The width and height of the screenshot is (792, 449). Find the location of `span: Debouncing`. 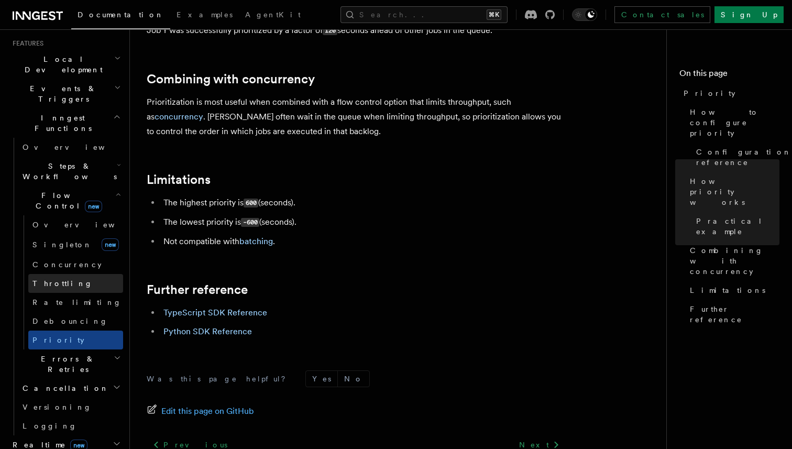

span: Debouncing is located at coordinates (70, 321).